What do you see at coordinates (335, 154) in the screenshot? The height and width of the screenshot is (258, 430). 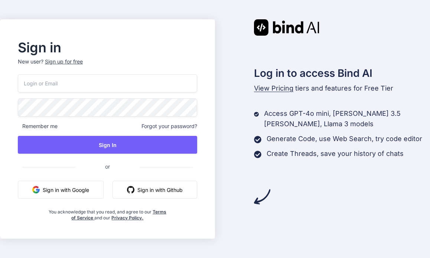 I see `p: Create Threads, save your history of chats` at bounding box center [335, 154].